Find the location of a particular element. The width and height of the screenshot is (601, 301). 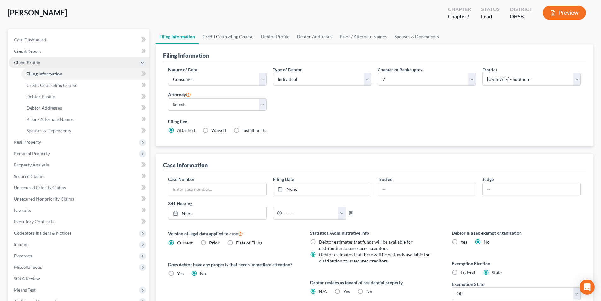

a: Property Analysis is located at coordinates (79, 165).